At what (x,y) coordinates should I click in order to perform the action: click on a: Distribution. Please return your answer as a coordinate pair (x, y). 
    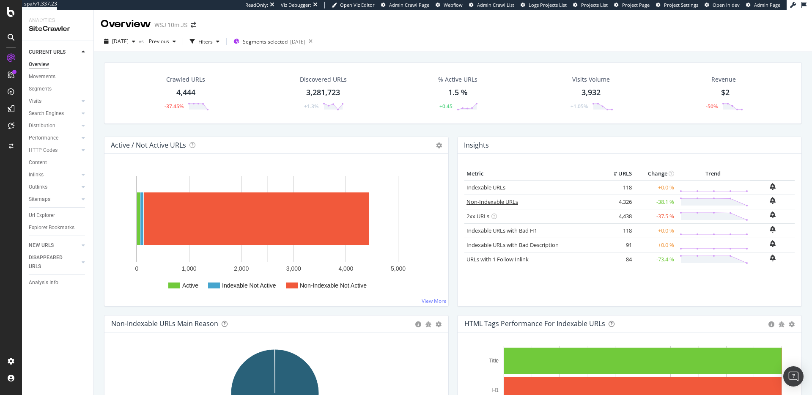
    Looking at the image, I should click on (54, 126).